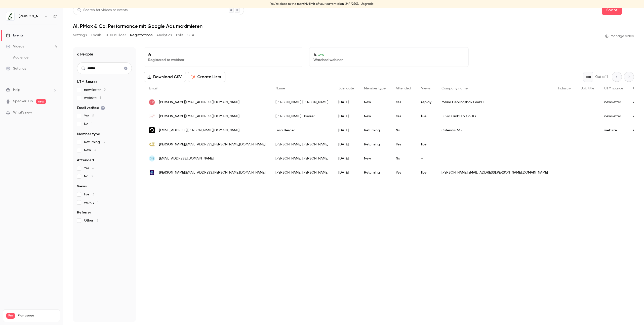  I want to click on button: Analytics, so click(164, 35).